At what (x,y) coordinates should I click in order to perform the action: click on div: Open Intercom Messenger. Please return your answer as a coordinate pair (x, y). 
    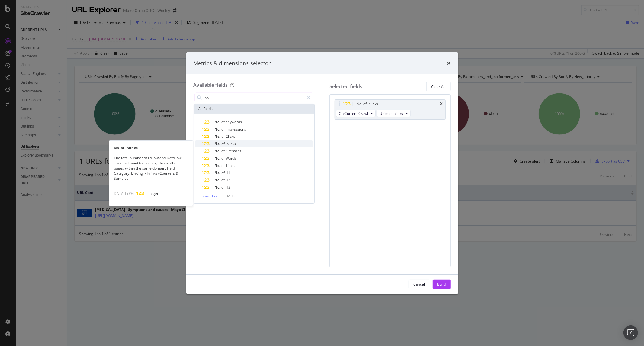
    Looking at the image, I should click on (631, 333).